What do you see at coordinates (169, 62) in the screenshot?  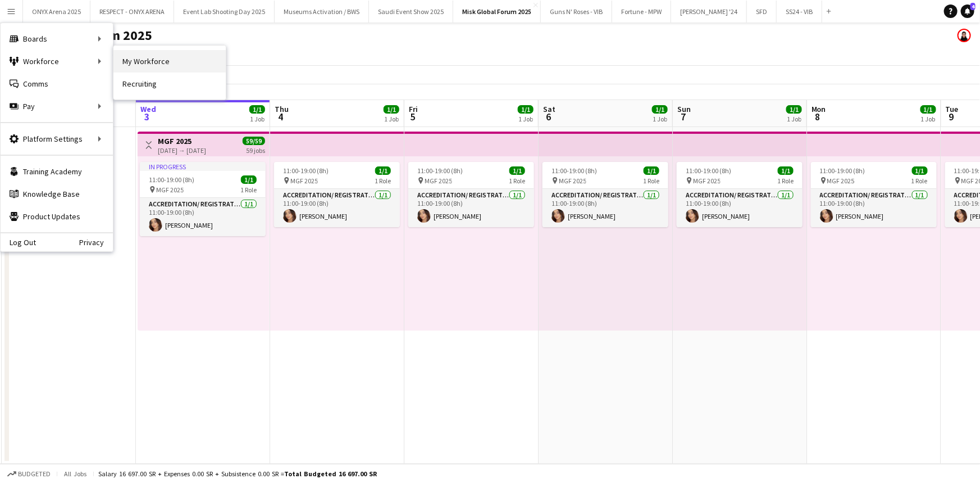 I see `a: My Workforce` at bounding box center [169, 62].